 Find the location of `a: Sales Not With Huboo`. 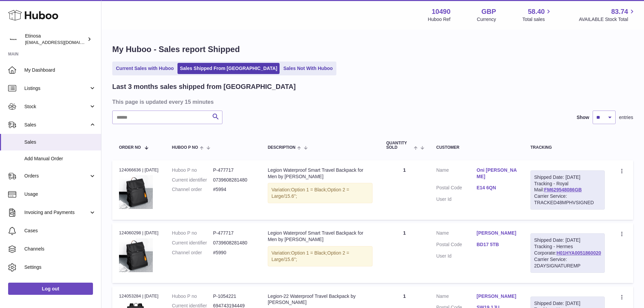

a: Sales Not With Huboo is located at coordinates (308, 68).